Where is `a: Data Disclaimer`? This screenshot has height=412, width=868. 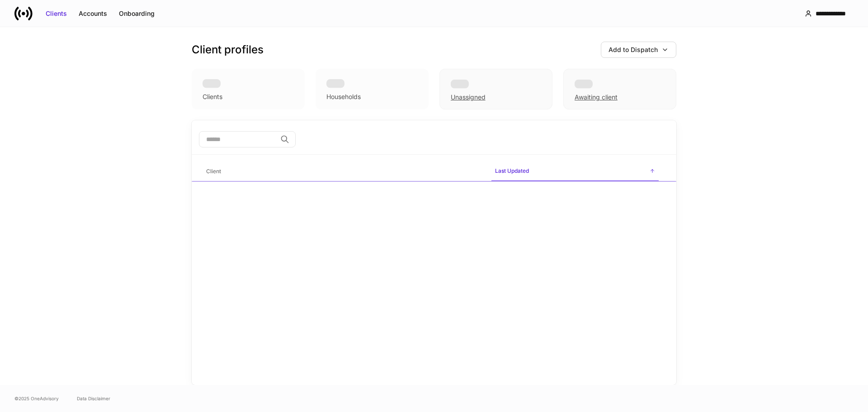
a: Data Disclaimer is located at coordinates (94, 399).